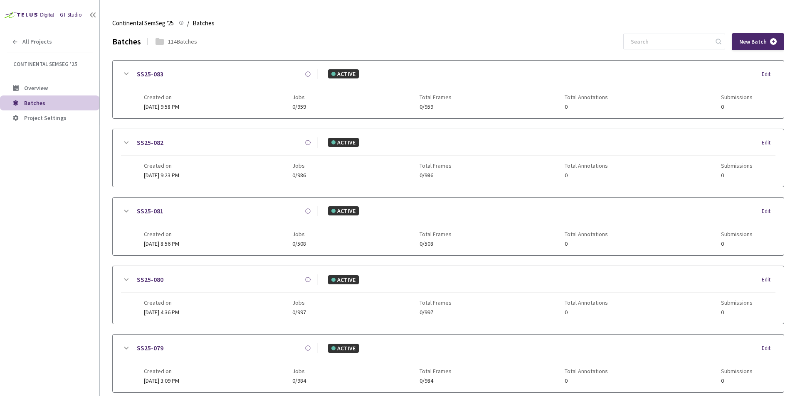 Image resolution: width=795 pixels, height=396 pixels. What do you see at coordinates (150, 348) in the screenshot?
I see `a: SS25-079` at bounding box center [150, 348].